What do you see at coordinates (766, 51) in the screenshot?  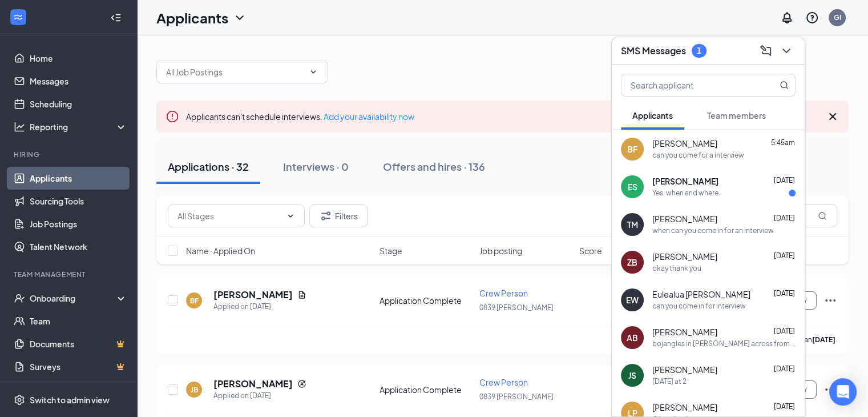 I see `button: ComposeMessage` at bounding box center [766, 51].